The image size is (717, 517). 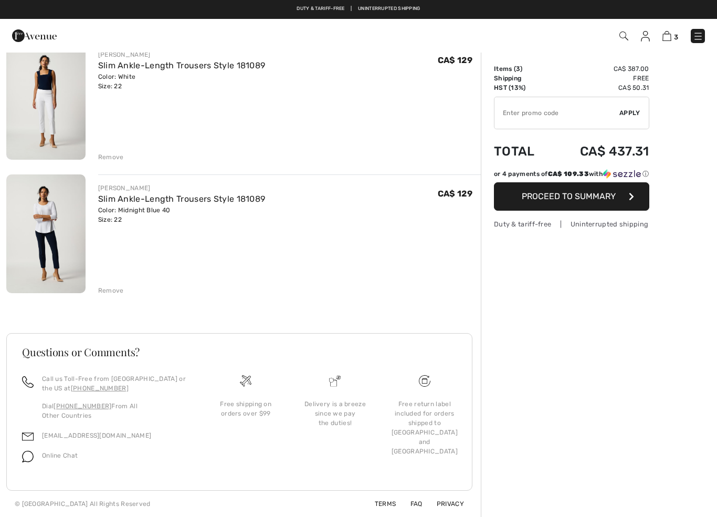 What do you see at coordinates (600, 88) in the screenshot?
I see `td: CA$ 50.31` at bounding box center [600, 88].